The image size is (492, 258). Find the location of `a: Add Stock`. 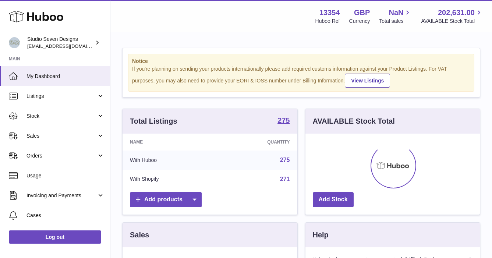

a: Add Stock is located at coordinates (333, 199).